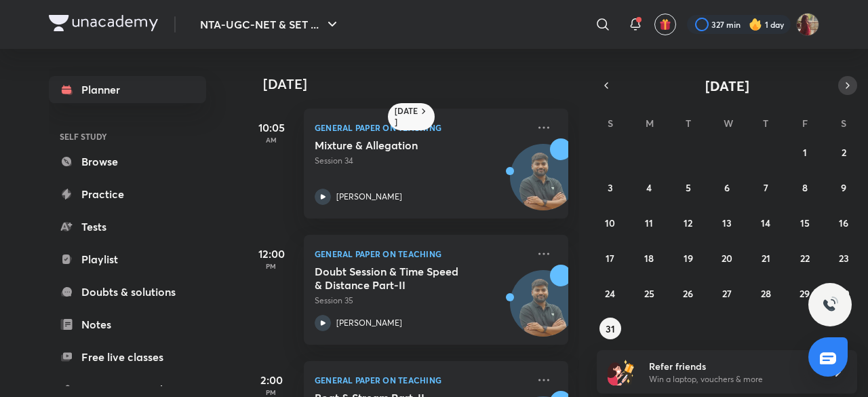 This screenshot has height=397, width=868. What do you see at coordinates (727, 258) in the screenshot?
I see `button: August 20, 2025` at bounding box center [727, 258].